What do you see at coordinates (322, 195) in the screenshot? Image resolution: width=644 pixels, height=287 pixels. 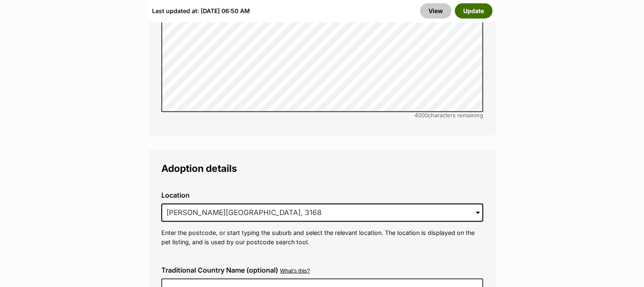 I see `label: Location` at bounding box center [322, 195].